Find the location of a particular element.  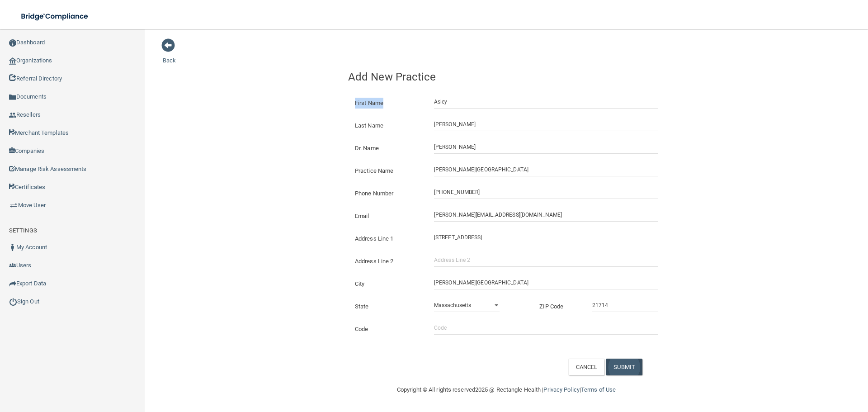

input: Email is located at coordinates (546, 215).